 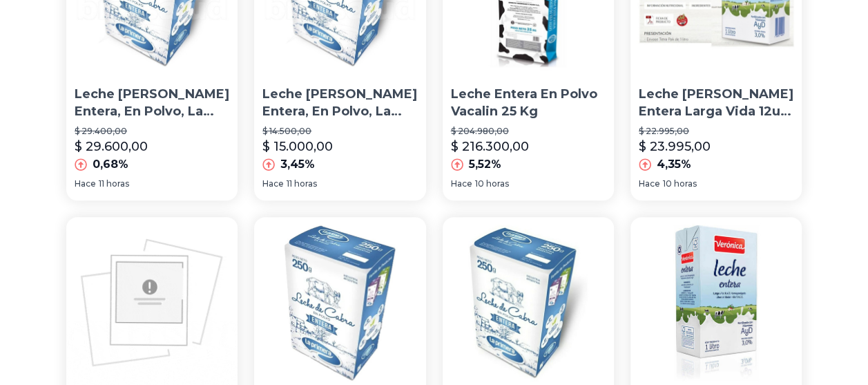 What do you see at coordinates (111, 164) in the screenshot?
I see `p: 0,68%` at bounding box center [111, 164].